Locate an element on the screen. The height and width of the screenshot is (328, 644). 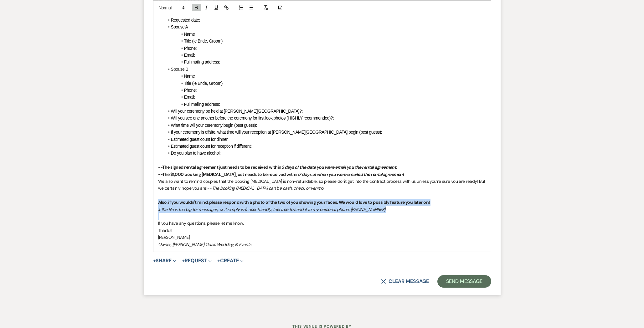
button: Request is located at coordinates (197, 261).